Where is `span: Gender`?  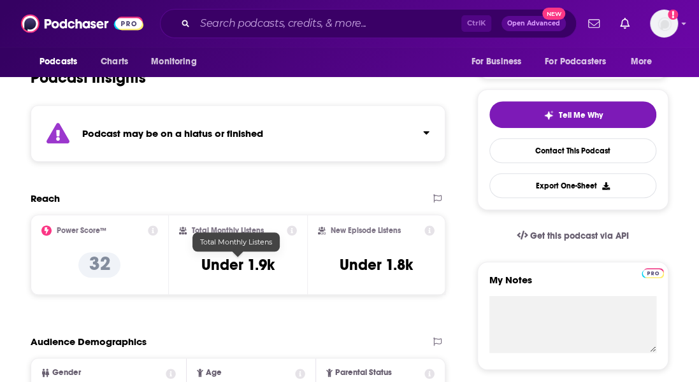 span: Gender is located at coordinates (66, 373).